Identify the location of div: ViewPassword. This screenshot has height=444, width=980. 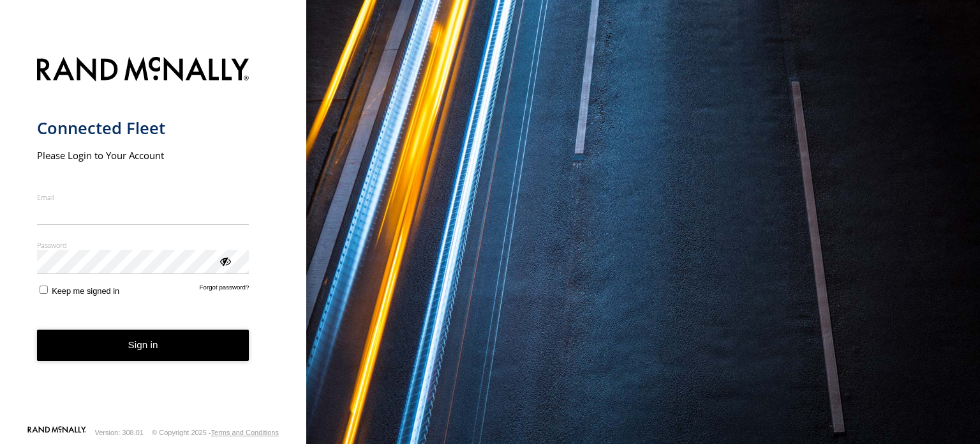
(224, 261).